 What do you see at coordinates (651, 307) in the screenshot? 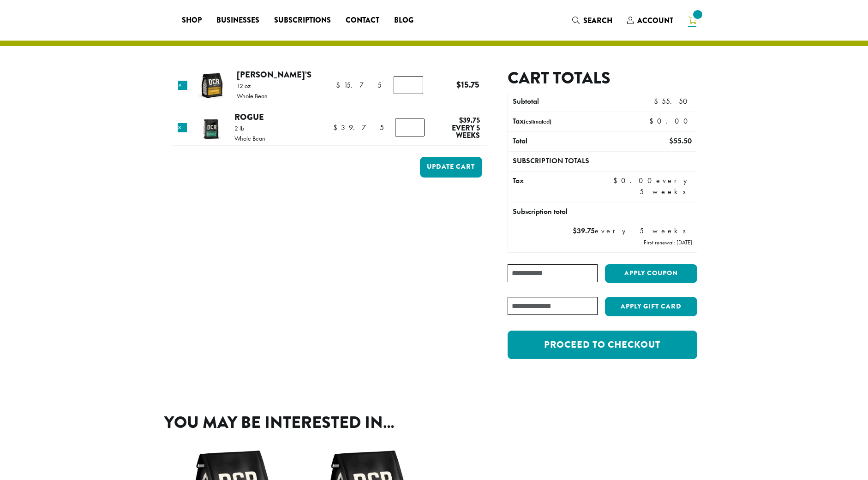
I see `button: Apply Gift Card` at bounding box center [651, 307].